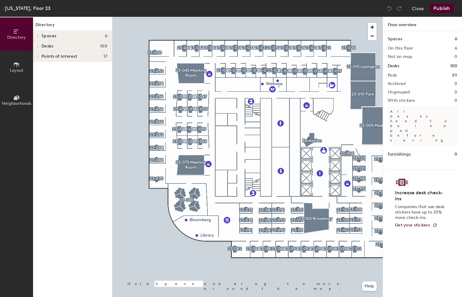  What do you see at coordinates (399, 8) in the screenshot?
I see `img: Redo` at bounding box center [399, 8].